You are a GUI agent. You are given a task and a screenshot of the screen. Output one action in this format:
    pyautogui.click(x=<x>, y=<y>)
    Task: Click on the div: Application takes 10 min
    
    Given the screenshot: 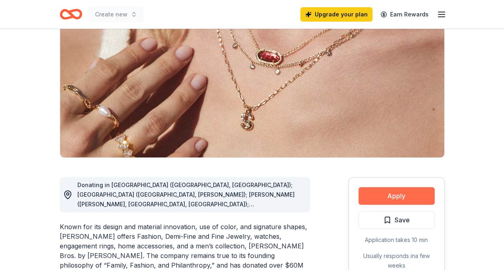 What is the action you would take?
    pyautogui.click(x=397, y=240)
    